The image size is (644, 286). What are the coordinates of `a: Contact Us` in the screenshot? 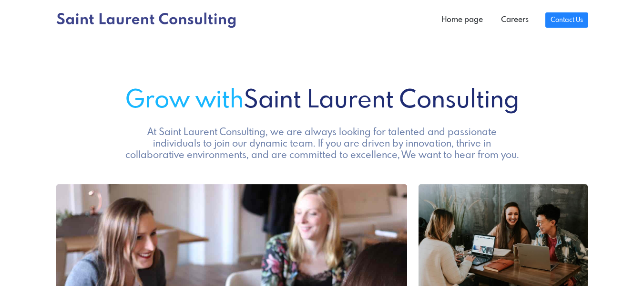 It's located at (566, 20).